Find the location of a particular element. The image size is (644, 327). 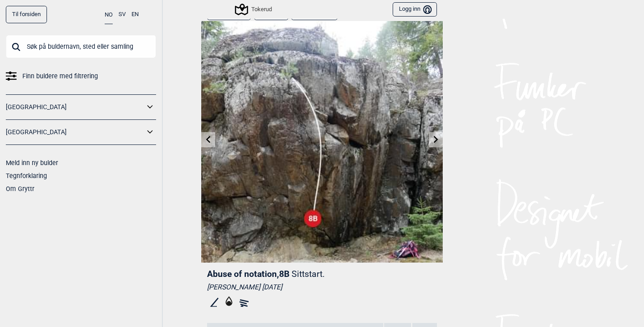

button: EN is located at coordinates (135, 14).